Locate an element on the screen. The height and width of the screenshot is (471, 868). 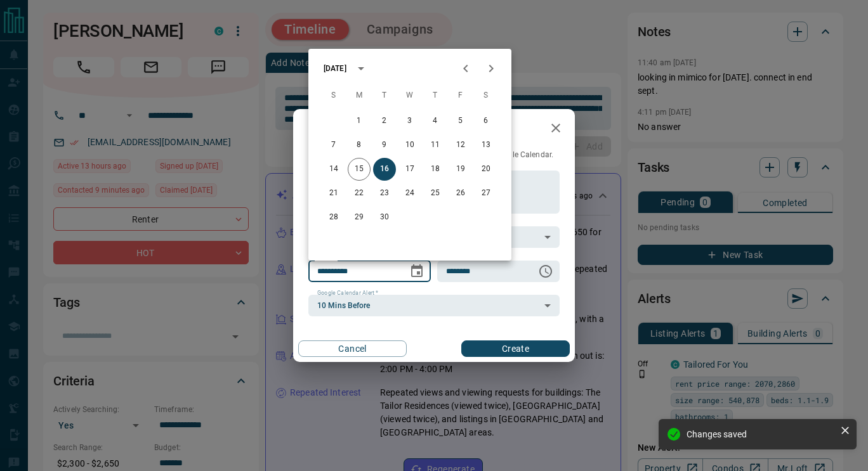
button: Cancel is located at coordinates (352, 349).